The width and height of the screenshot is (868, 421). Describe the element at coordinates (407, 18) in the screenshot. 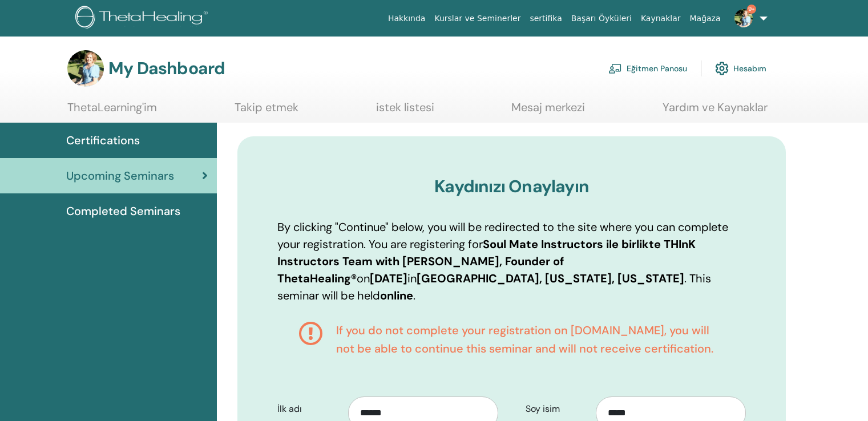

I see `a: Hakkında` at that location.